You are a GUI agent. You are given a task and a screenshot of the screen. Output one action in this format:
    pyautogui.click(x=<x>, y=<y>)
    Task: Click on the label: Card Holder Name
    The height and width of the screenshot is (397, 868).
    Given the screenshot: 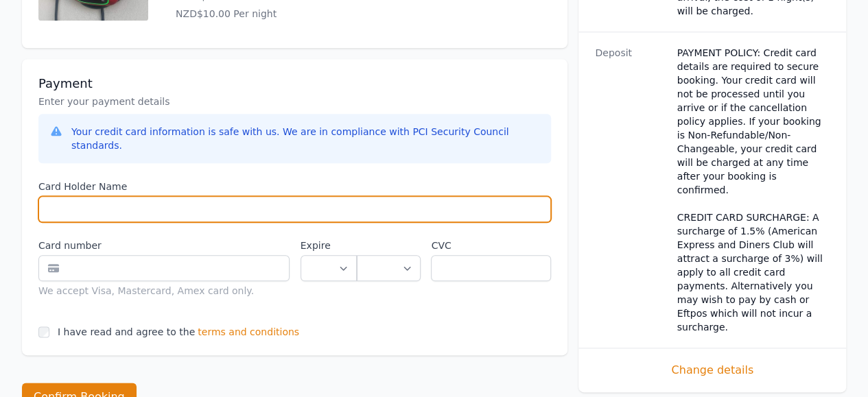 What is the action you would take?
    pyautogui.click(x=294, y=186)
    